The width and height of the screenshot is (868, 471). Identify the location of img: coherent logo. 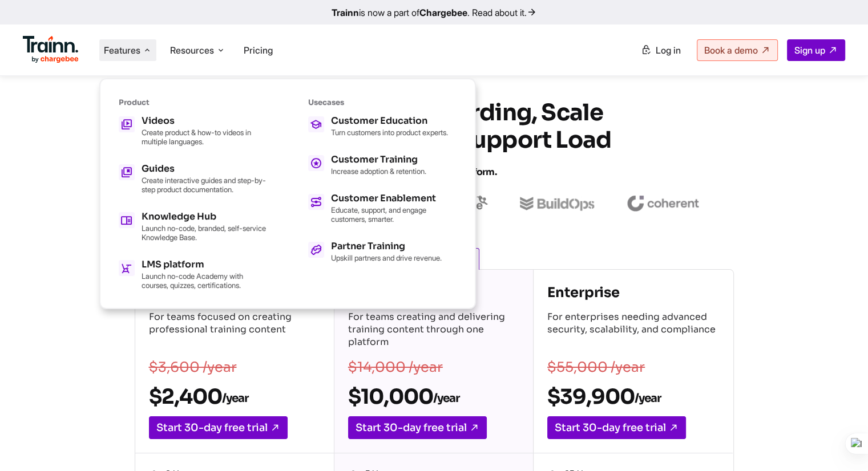
(663, 204).